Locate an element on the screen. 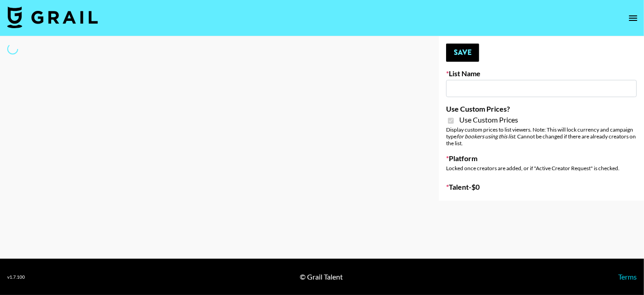  img: Grail Talent is located at coordinates (53, 17).